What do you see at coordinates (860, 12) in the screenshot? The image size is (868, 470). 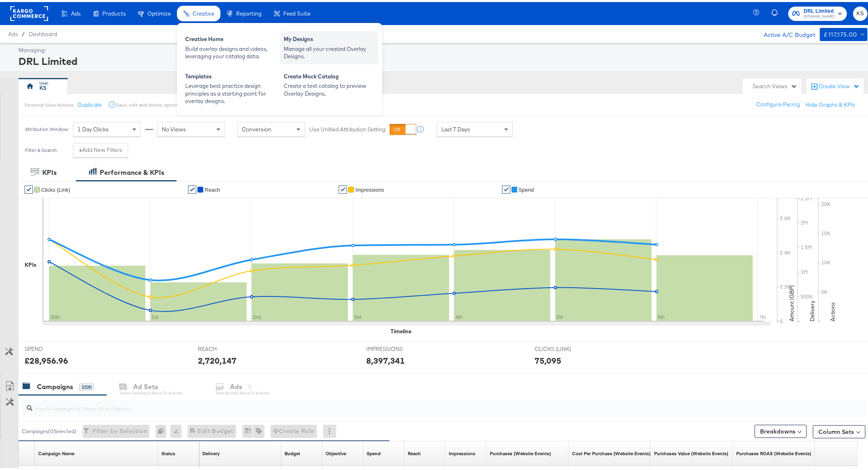 I see `button: KS` at bounding box center [860, 12].